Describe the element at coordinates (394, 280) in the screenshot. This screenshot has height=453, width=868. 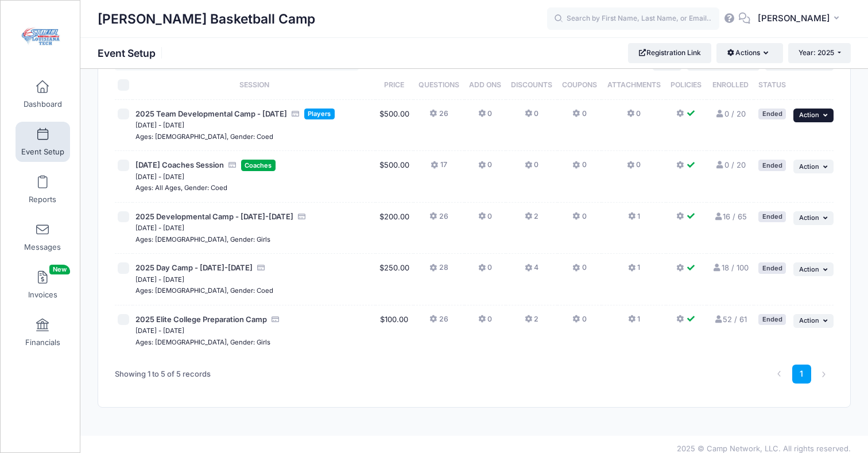
I see `td: $250.00` at that location.